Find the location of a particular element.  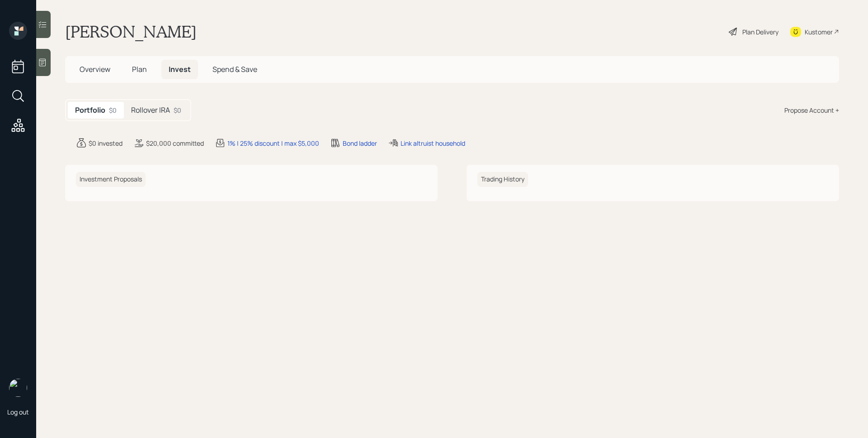

h5: Rollover IRA is located at coordinates (151, 110).